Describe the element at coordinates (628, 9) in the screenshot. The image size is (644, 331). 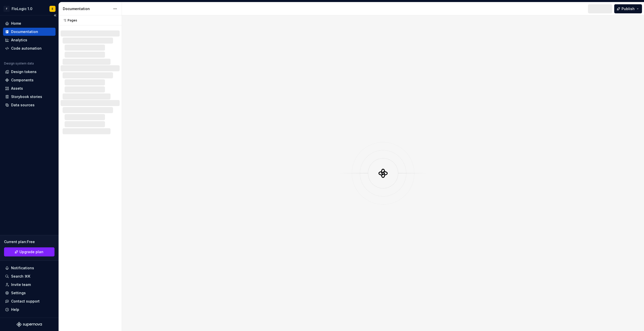
I see `span: Publish` at that location.